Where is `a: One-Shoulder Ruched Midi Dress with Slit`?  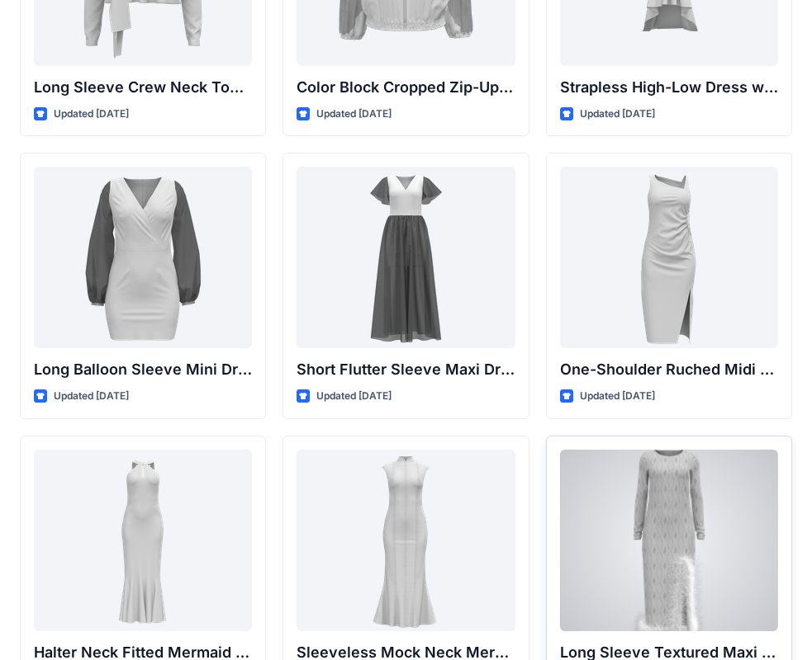 a: One-Shoulder Ruched Midi Dress with Slit is located at coordinates (669, 257).